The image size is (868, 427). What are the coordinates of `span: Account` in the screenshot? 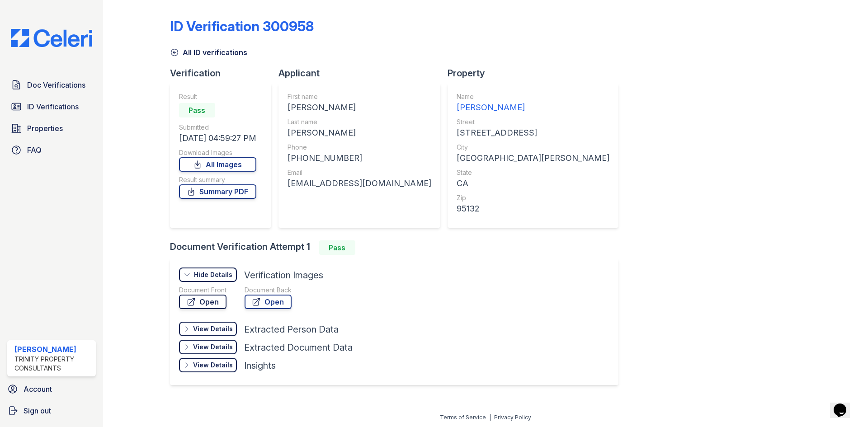 It's located at (38, 389).